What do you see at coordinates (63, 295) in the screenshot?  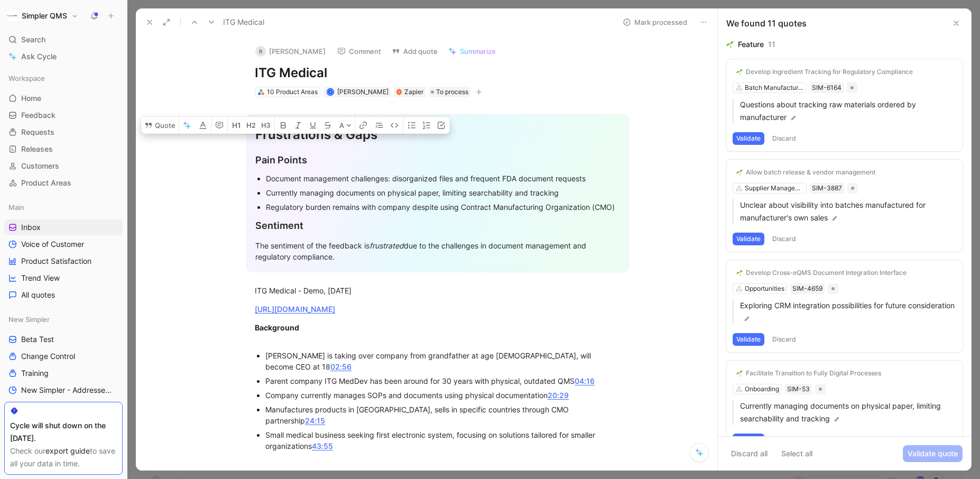 I see `a: All quotes` at bounding box center [63, 295].